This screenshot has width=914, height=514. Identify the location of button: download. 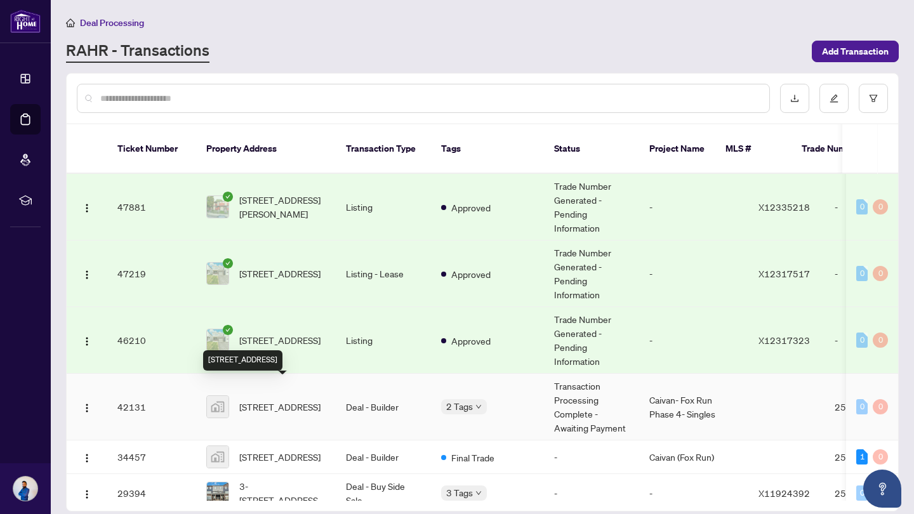
(795, 98).